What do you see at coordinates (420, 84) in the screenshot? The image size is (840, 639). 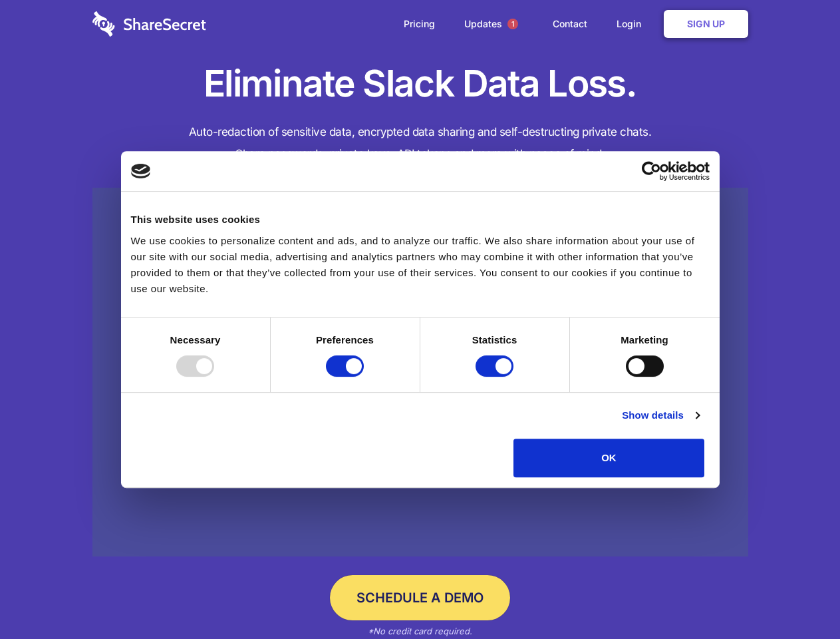 I see `h1: Eliminate Slack Data Loss.` at bounding box center [420, 84].